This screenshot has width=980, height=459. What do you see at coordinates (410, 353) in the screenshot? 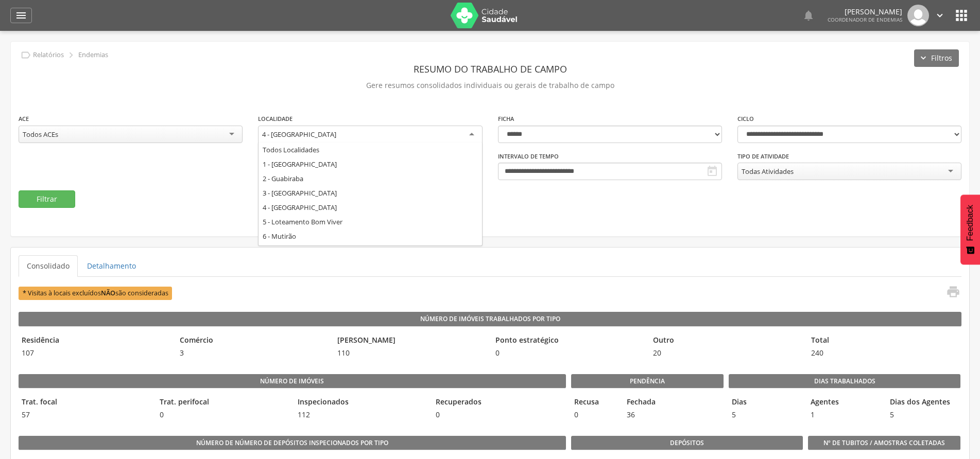
I see `span: 110` at bounding box center [410, 353].